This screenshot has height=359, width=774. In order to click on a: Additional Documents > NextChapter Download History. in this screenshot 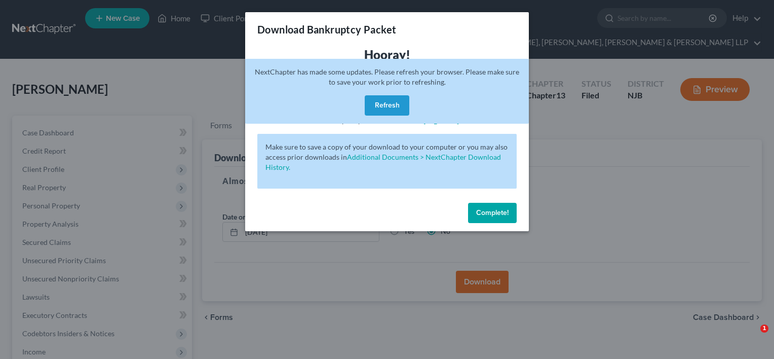, I will do `click(383, 162)`.